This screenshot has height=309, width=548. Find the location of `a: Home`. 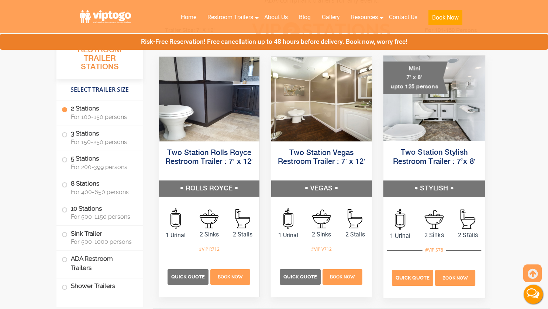

a: Home is located at coordinates (188, 17).